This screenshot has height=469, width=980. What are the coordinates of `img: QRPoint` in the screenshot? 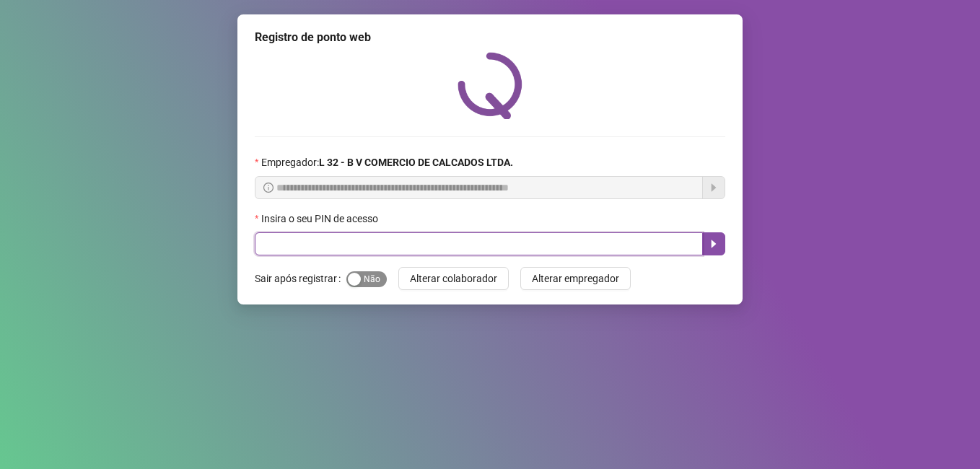 It's located at (490, 85).